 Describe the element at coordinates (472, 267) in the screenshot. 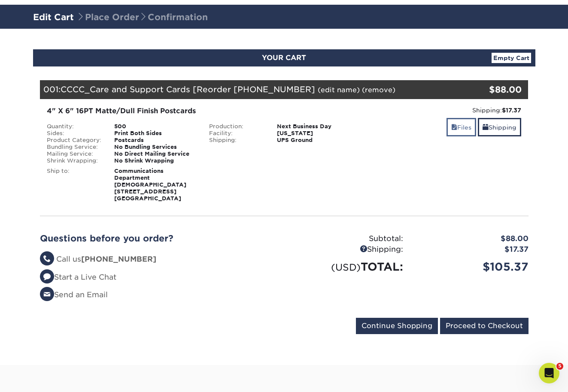

I see `div: $105.37` at that location.